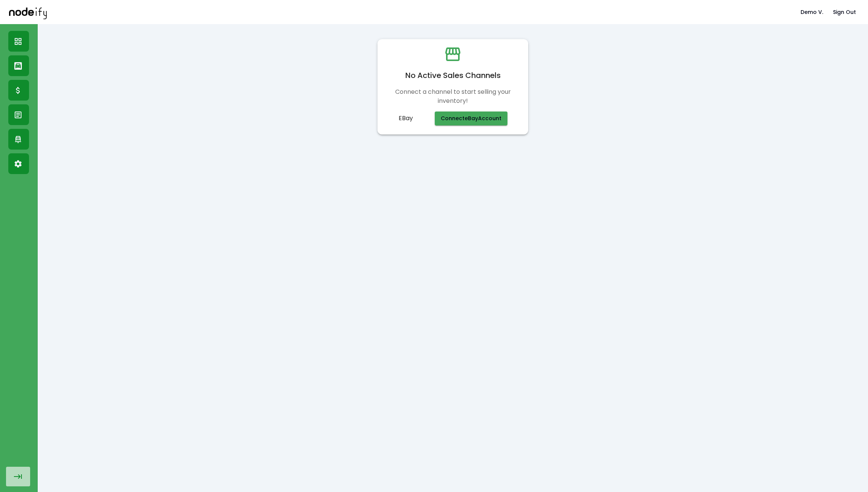 The width and height of the screenshot is (868, 492). Describe the element at coordinates (414, 118) in the screenshot. I see `p: eBay` at that location.